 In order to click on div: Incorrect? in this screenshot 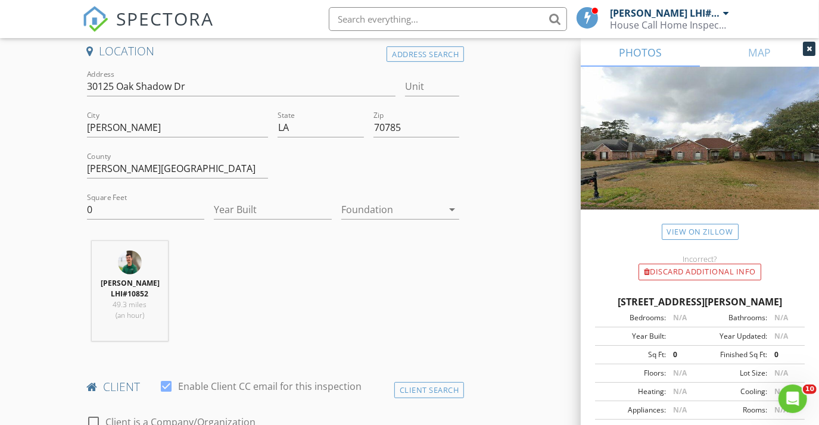, I will do `click(699, 259)`.